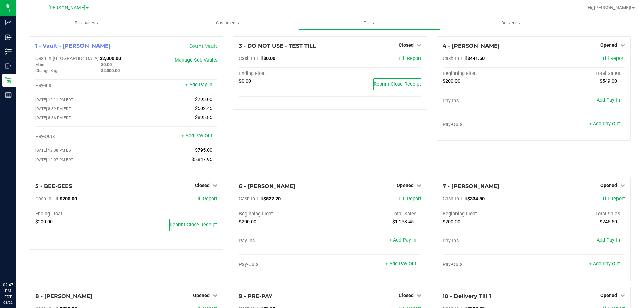 The image size is (644, 308). Describe the element at coordinates (203, 108) in the screenshot. I see `span: $502.45` at that location.